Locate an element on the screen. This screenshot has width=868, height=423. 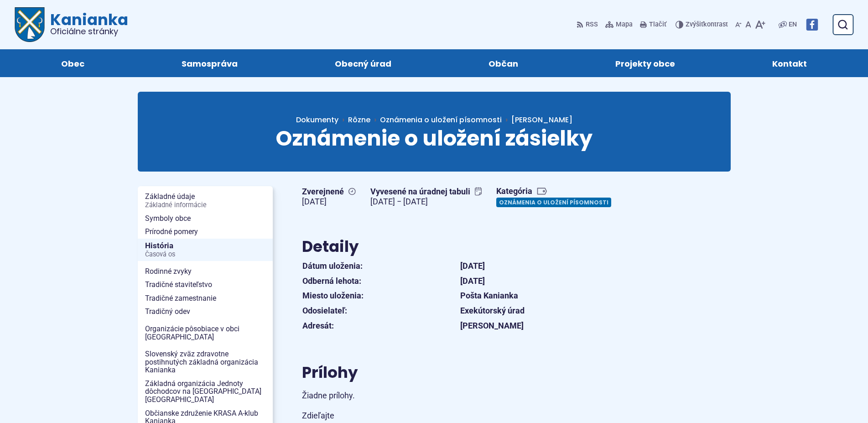
span: Tlačiť is located at coordinates (658, 24).